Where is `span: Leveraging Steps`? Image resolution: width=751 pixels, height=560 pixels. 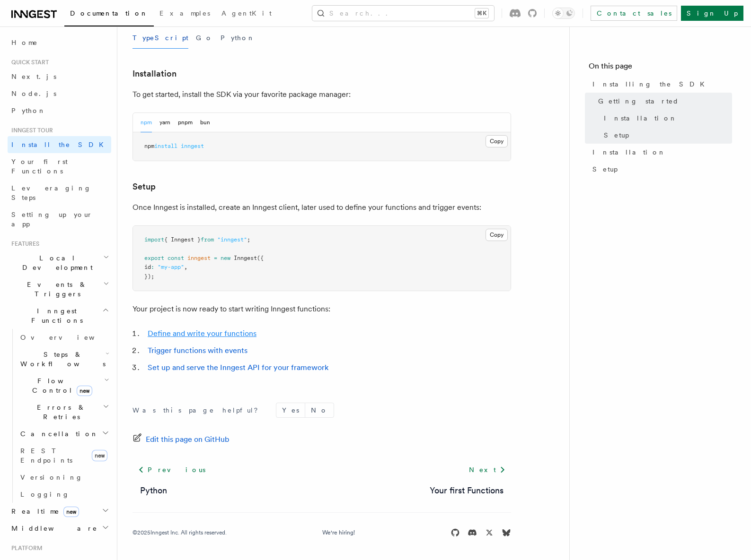 span: Leveraging Steps is located at coordinates (51, 193).